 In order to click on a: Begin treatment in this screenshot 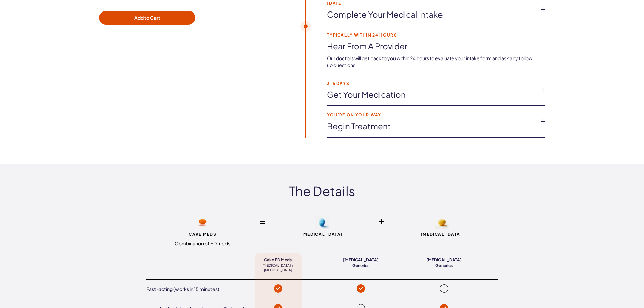, I will do `click(431, 127)`.